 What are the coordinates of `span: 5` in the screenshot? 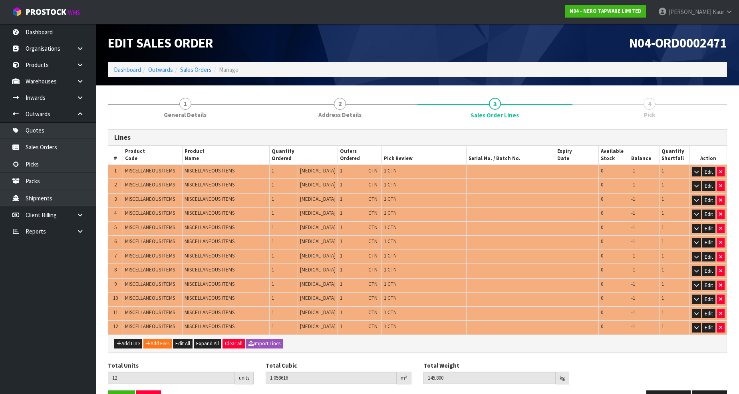 It's located at (115, 227).